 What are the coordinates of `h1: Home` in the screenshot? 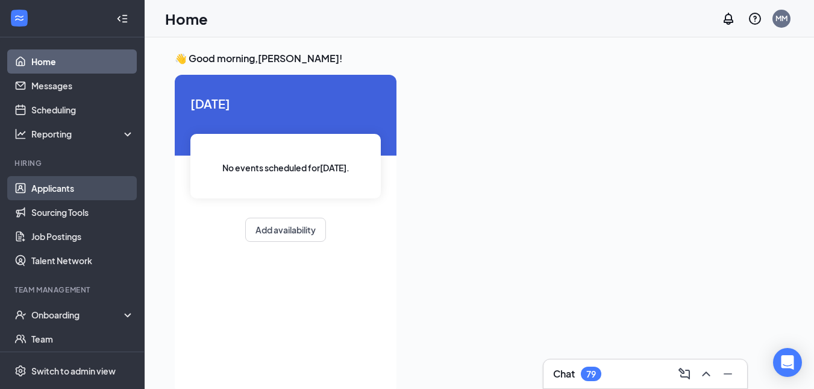 It's located at (186, 19).